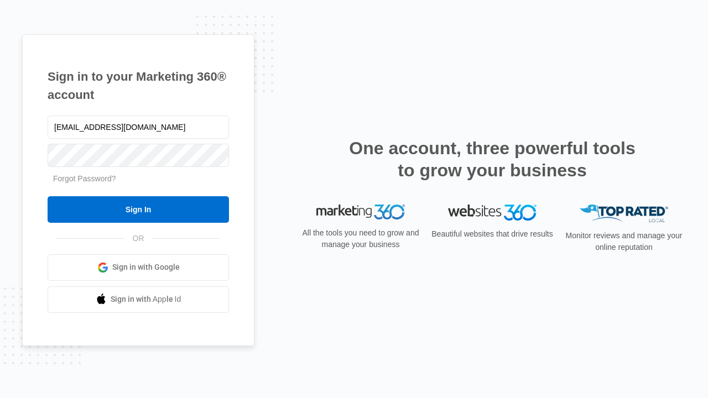 The height and width of the screenshot is (398, 708). What do you see at coordinates (85, 179) in the screenshot?
I see `a: Forgot Password?` at bounding box center [85, 179].